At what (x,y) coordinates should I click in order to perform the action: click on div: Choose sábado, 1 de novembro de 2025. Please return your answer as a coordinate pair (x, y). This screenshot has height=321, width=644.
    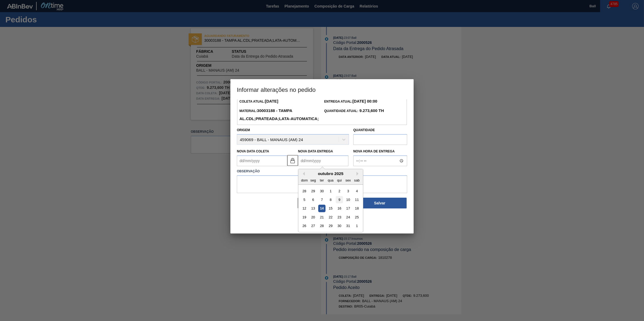
    Looking at the image, I should click on (356, 226).